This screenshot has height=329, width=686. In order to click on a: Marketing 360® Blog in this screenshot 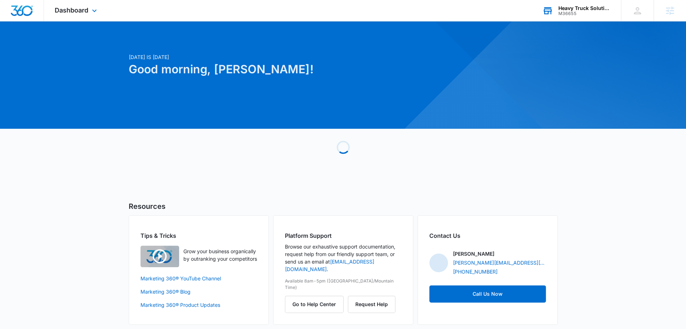, I will do `click(199, 292)`.